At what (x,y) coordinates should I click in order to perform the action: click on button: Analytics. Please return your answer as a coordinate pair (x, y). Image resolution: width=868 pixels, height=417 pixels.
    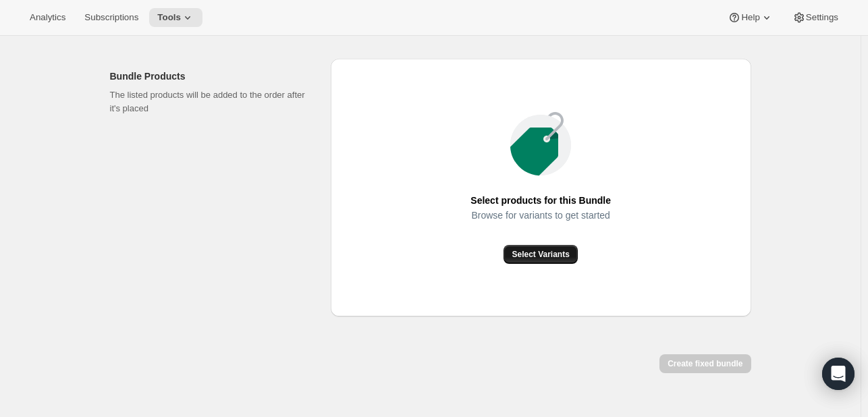
    Looking at the image, I should click on (47, 17).